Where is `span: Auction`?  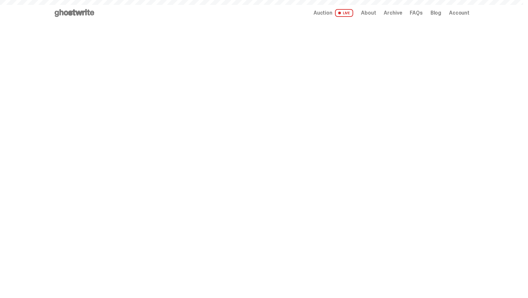
span: Auction is located at coordinates (323, 13).